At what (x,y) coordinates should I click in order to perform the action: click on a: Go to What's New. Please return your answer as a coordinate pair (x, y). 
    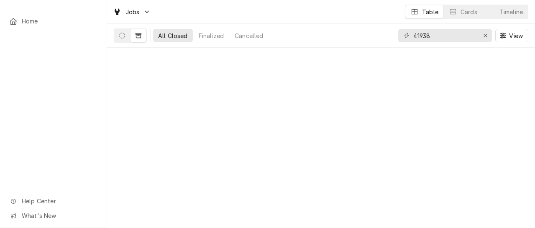
    Looking at the image, I should click on (53, 215).